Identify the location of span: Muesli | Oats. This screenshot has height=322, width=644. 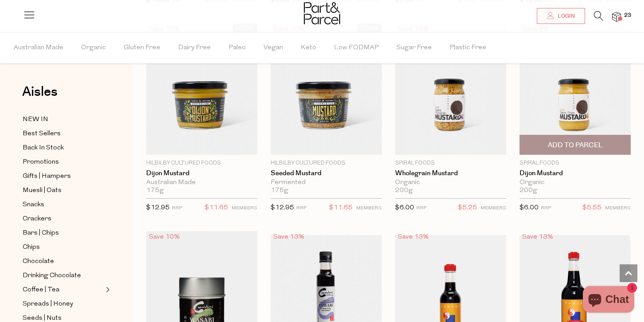
(42, 190).